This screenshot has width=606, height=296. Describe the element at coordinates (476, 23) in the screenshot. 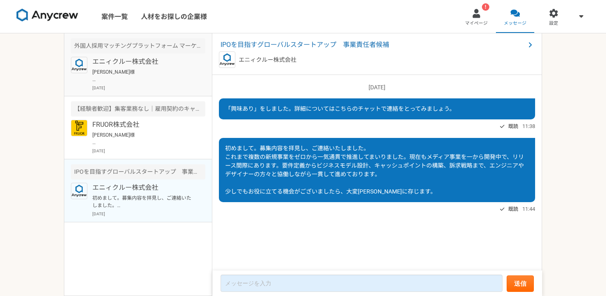

I see `span: マイページ` at that location.